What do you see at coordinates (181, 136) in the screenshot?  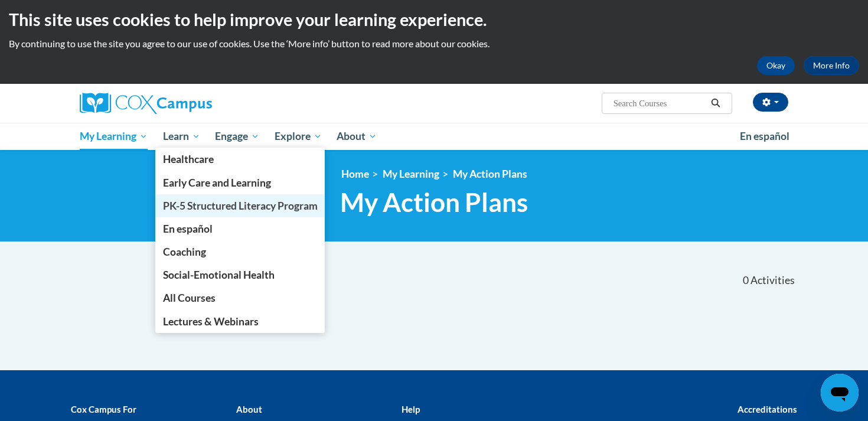 I see `a: Learn` at bounding box center [181, 136].